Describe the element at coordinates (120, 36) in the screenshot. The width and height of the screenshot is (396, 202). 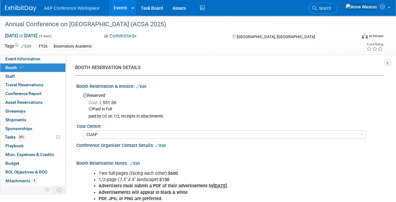
I see `button: Committed` at that location.